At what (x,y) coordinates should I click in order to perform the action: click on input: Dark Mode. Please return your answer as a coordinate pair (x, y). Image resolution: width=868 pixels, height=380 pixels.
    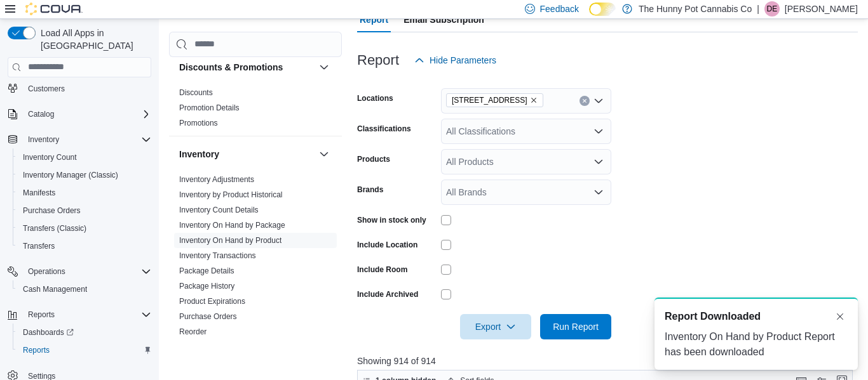
    Looking at the image, I should click on (602, 9).